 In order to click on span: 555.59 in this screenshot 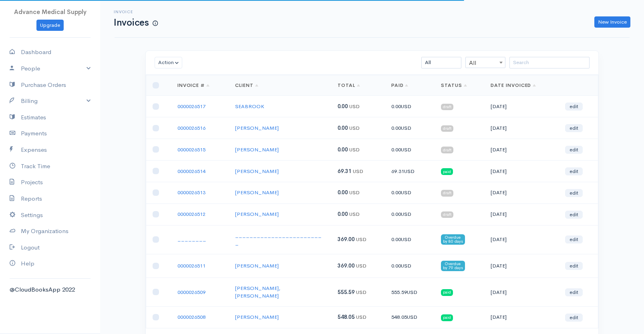, I will do `click(346, 292)`.